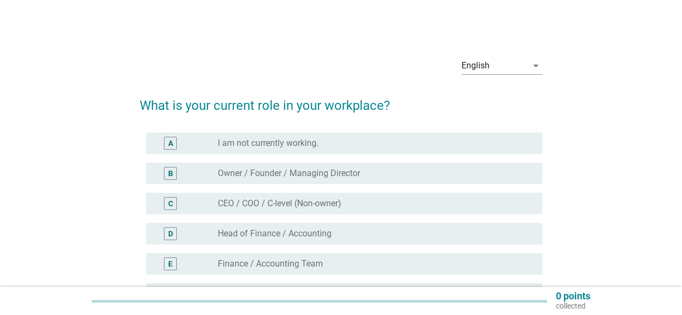 This screenshot has height=315, width=682. What do you see at coordinates (289, 174) in the screenshot?
I see `label: Owner / Founder / Managing Director` at bounding box center [289, 174].